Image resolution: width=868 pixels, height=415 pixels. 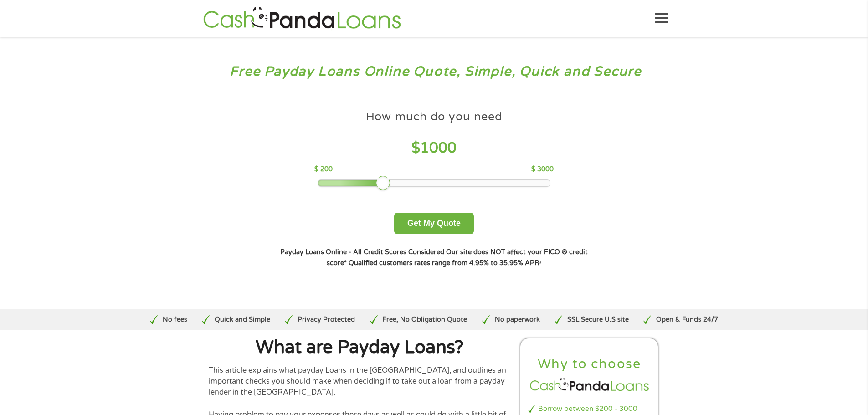 I want to click on p: $ 200, so click(x=323, y=169).